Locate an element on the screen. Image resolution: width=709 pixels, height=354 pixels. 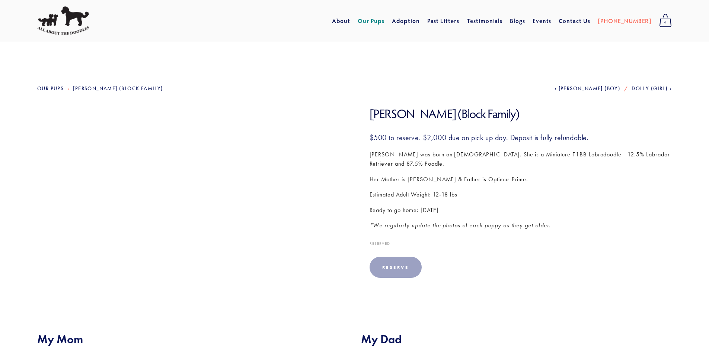
a: Events is located at coordinates (542, 21).